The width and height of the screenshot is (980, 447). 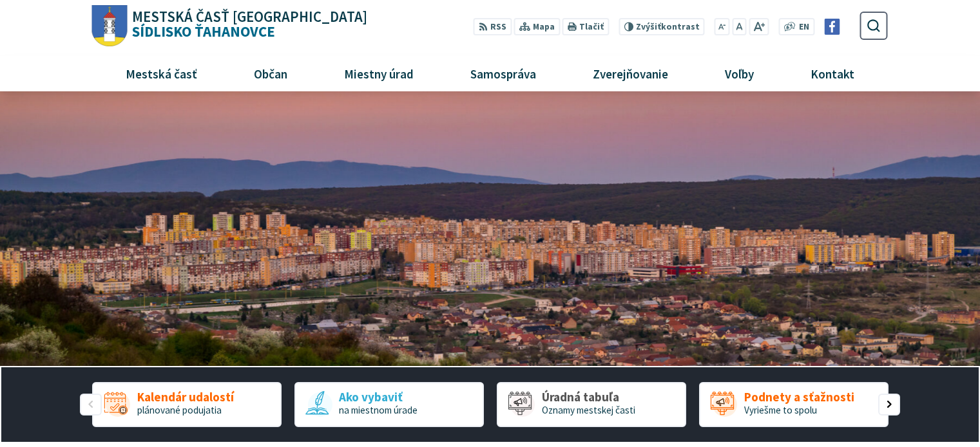 What do you see at coordinates (739, 26) in the screenshot?
I see `button: Nastaviť pôvodnú veľkosť písma` at bounding box center [739, 26].